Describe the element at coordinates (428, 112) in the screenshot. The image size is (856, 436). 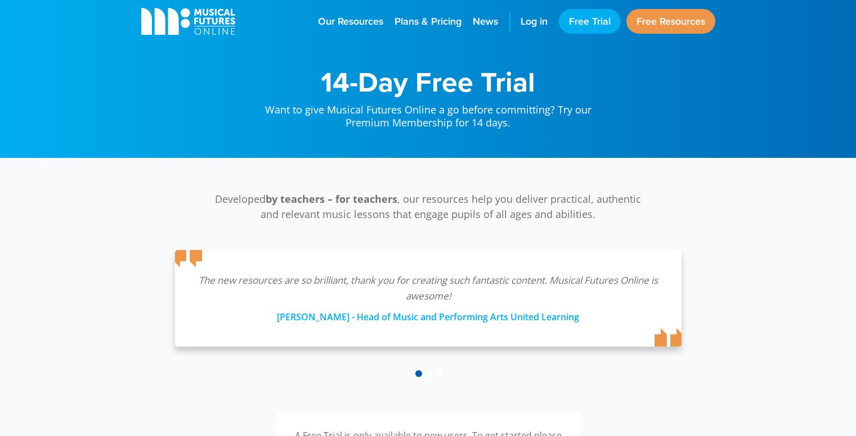
I see `p: Want to give Musical Futures Online a go before committing? Try our Premium Membership for 14 days.` at that location.